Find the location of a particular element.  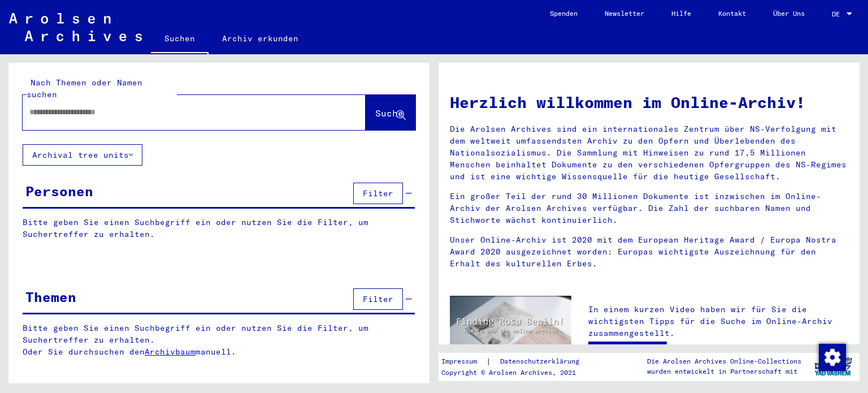

p: Bitte geben Sie einen Suchbegriff ein oder nutzen Sie die Filter, um Suchertreffer zu erhalten. O... is located at coordinates (218, 339).